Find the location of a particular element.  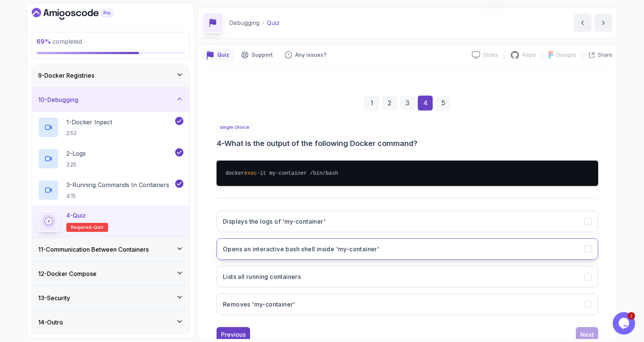

button: Next is located at coordinates (587, 334).